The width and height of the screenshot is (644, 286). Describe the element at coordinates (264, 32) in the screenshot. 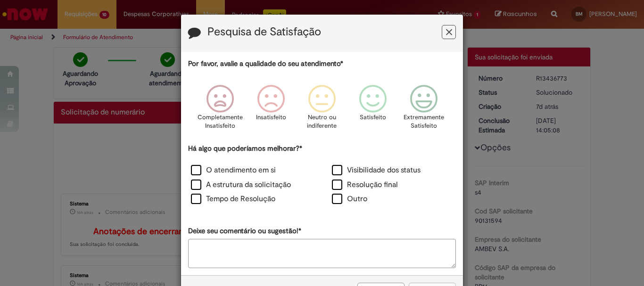

I see `label: Pesquisa de Satisfação` at that location.